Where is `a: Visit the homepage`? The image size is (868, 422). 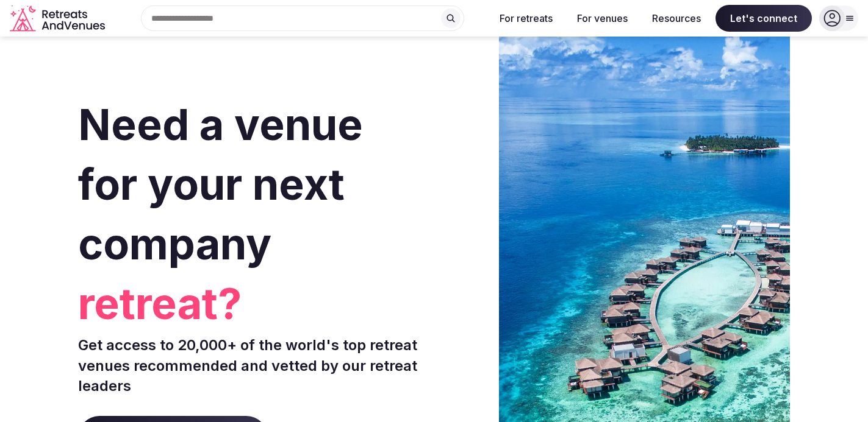
a: Visit the homepage is located at coordinates (58, 19).